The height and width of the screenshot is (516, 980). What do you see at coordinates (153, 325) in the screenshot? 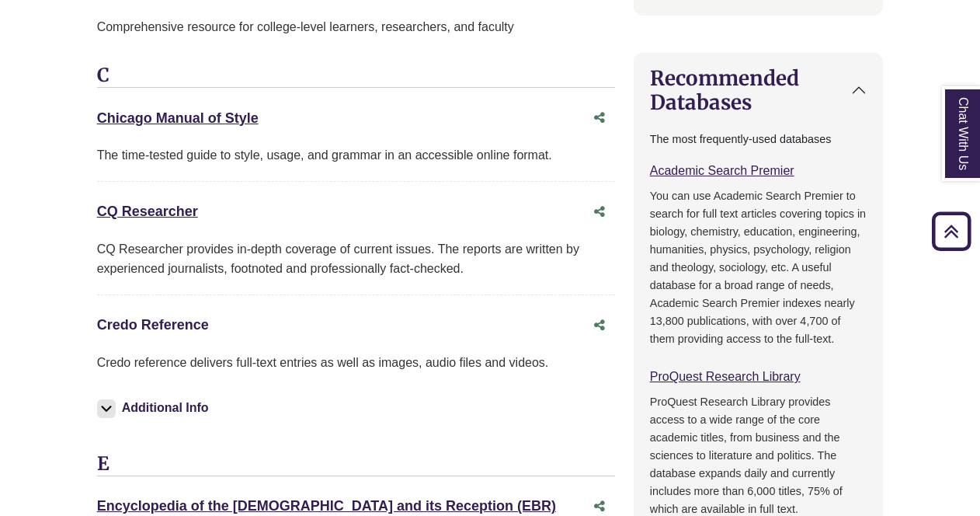
I see `a: Credo Reference` at bounding box center [153, 325].